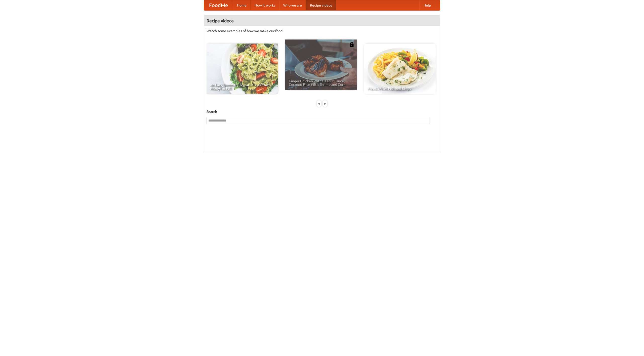 The image size is (644, 356). Describe the element at coordinates (400, 68) in the screenshot. I see `a: French Fries Fish and Chips` at that location.